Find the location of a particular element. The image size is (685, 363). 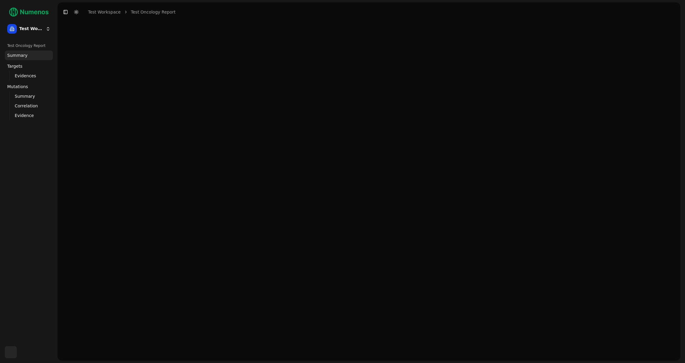

span: Targets is located at coordinates (15, 66).